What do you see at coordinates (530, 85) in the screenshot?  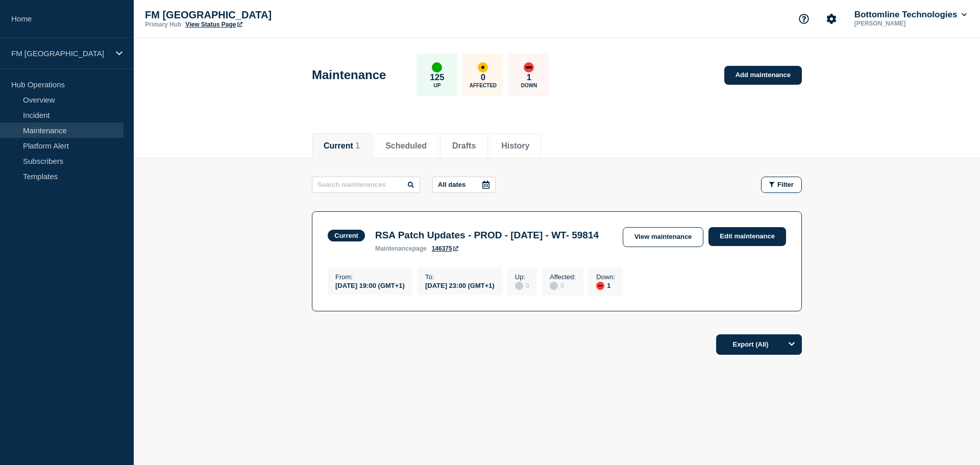 I see `p: Down` at bounding box center [530, 85].